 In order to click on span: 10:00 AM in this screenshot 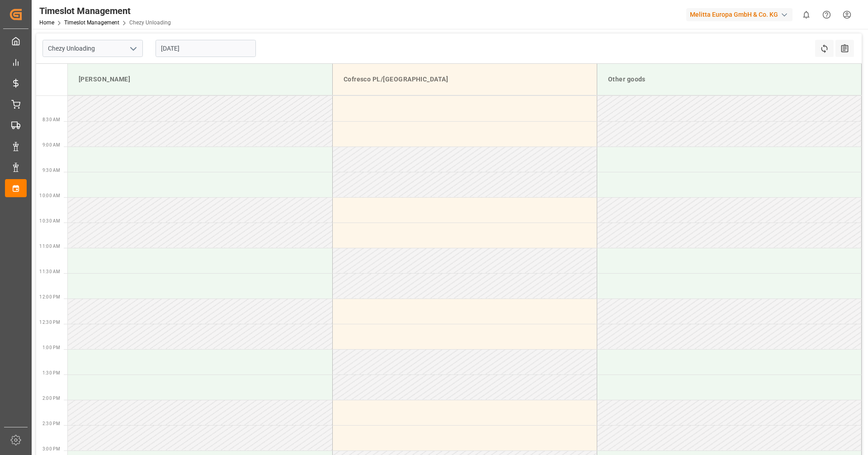, I will do `click(50, 195)`.